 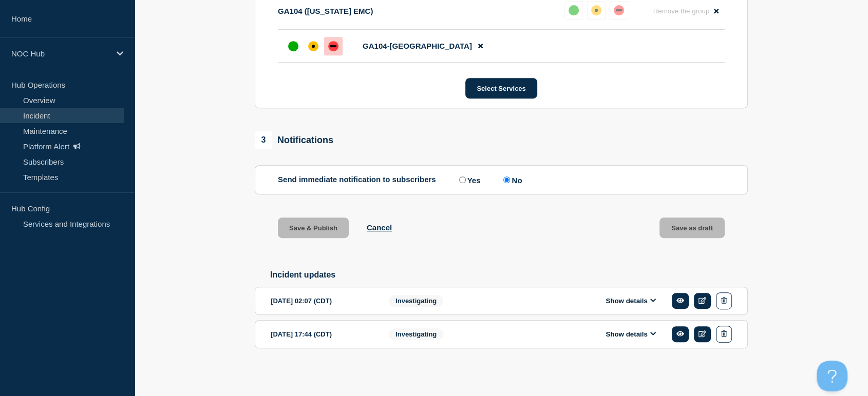 I want to click on div: Notifications, so click(x=294, y=140).